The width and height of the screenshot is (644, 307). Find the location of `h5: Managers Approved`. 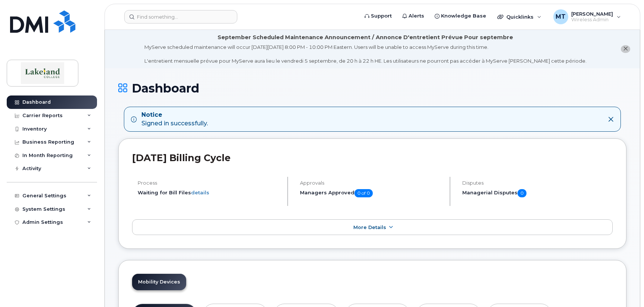

h5: Managers Approved is located at coordinates (372, 193).